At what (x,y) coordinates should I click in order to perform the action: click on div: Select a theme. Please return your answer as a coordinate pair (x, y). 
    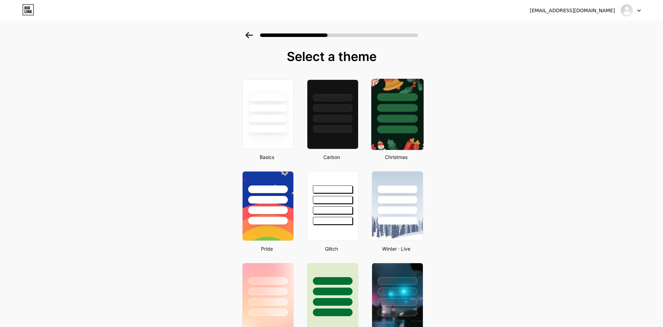
    Looking at the image, I should click on (332, 56).